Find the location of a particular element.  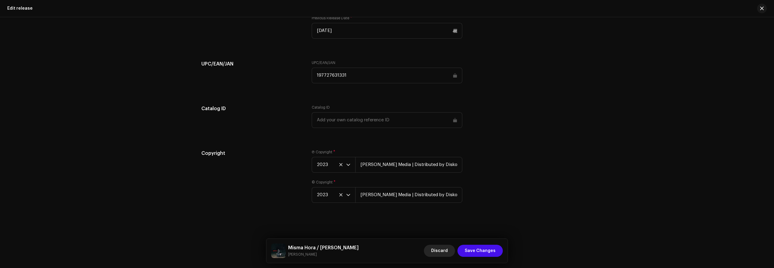

h5: Misma Hora / Mismo Lugar is located at coordinates (323, 248).